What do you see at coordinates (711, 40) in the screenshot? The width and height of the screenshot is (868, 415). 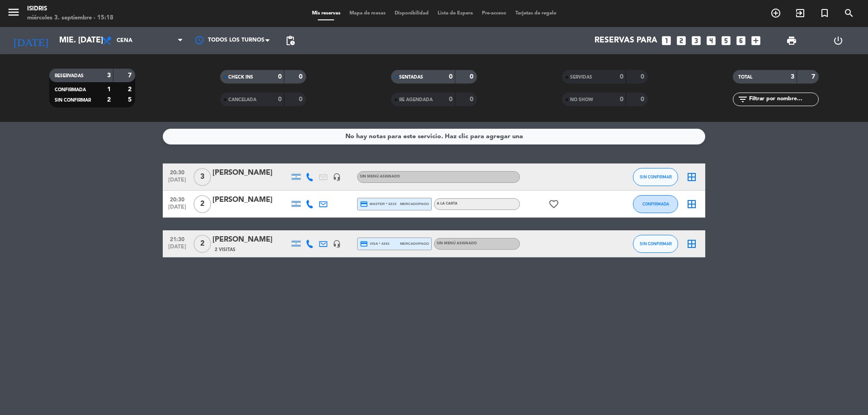 I see `i: looks_4` at bounding box center [711, 40].